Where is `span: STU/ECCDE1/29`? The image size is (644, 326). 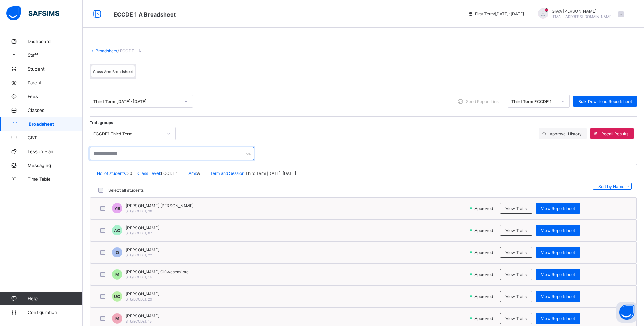
span: STU/ECCDE1/29 is located at coordinates (139, 299).